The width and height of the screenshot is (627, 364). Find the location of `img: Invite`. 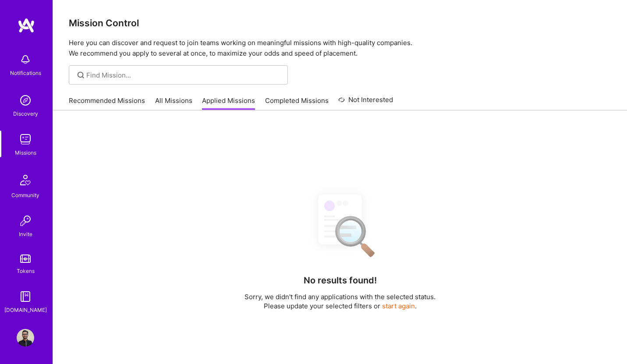

img: Invite is located at coordinates (25, 221).